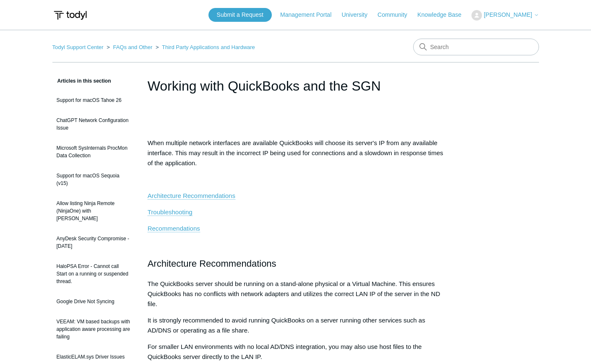  Describe the element at coordinates (93, 329) in the screenshot. I see `a: VEEAM: VM based backups with application aware processing are failing` at that location.